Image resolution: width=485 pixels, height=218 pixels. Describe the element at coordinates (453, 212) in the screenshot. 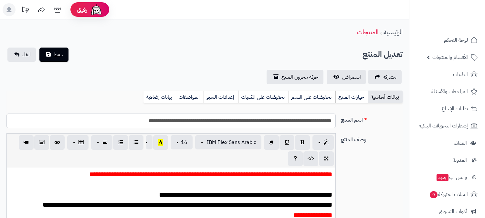

I see `span: أدوات التسويق` at that location.